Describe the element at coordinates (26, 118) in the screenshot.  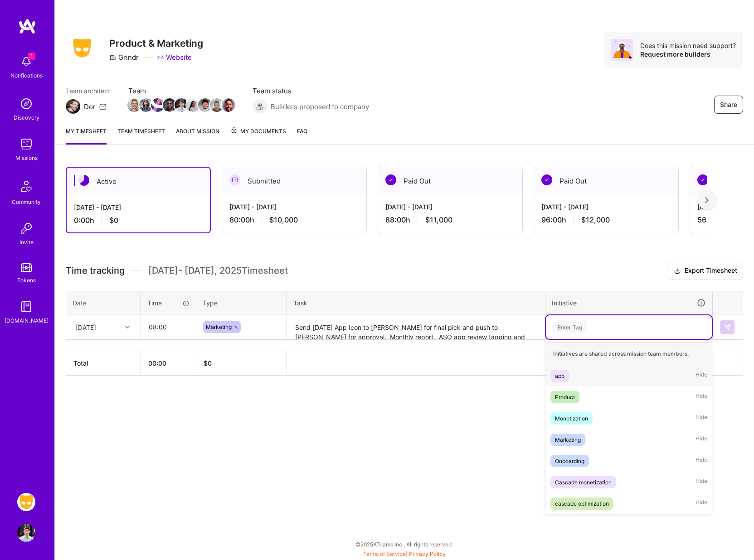
I see `div: Discovery` at that location.